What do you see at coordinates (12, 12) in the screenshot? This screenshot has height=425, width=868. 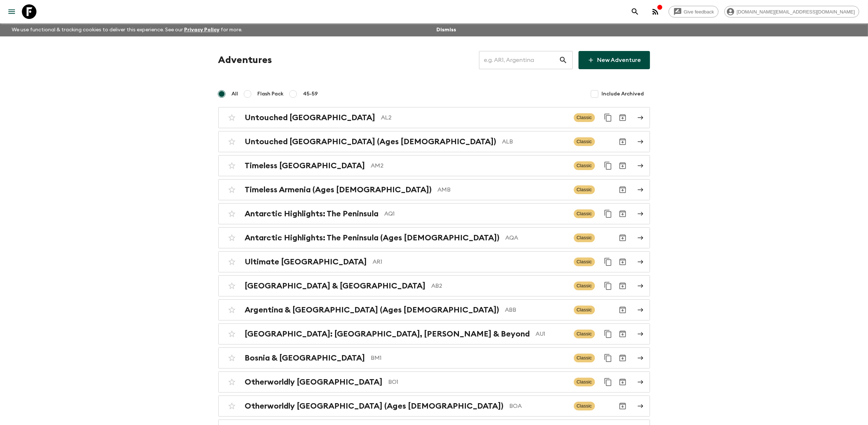 I see `button: menu` at bounding box center [12, 12].